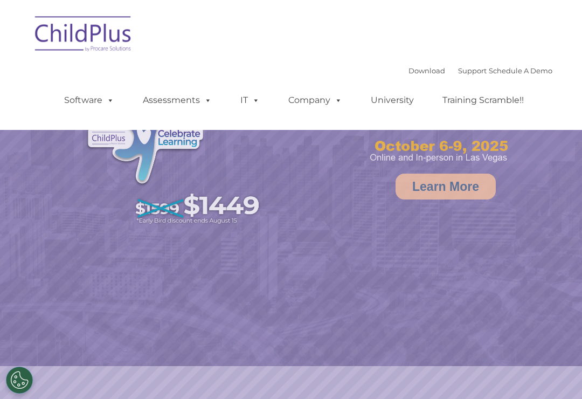 The height and width of the screenshot is (399, 582). What do you see at coordinates (427, 71) in the screenshot?
I see `a: Download` at bounding box center [427, 71].